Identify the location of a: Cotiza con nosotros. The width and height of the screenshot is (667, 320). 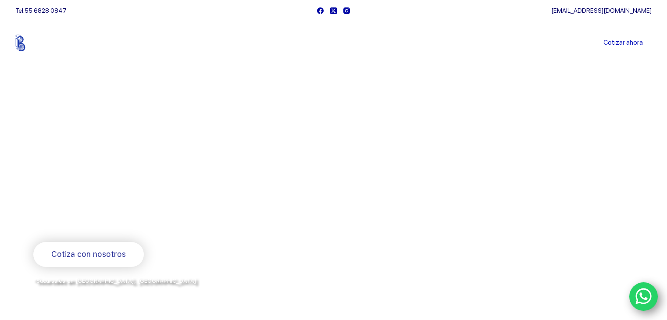
(89, 254).